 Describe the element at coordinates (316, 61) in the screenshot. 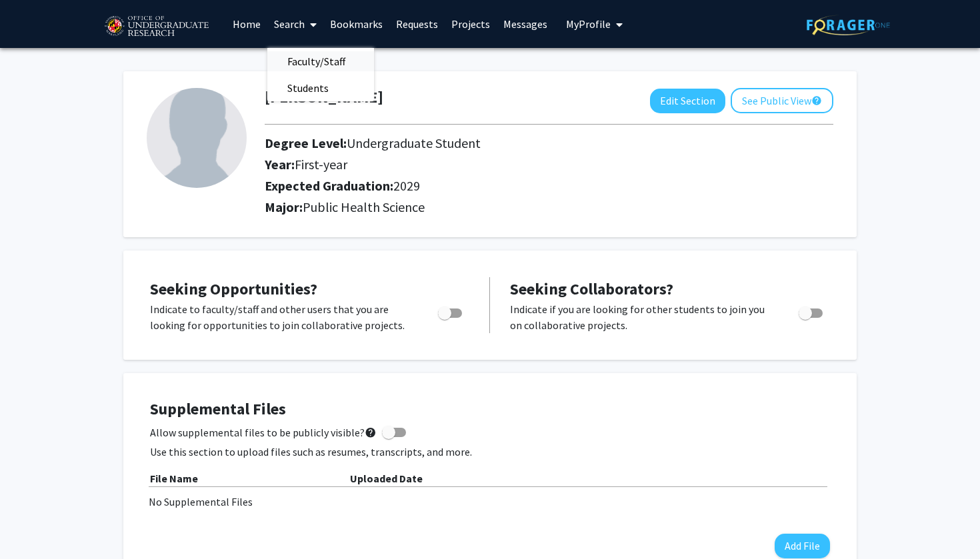

I see `span: Faculty/Staff` at that location.